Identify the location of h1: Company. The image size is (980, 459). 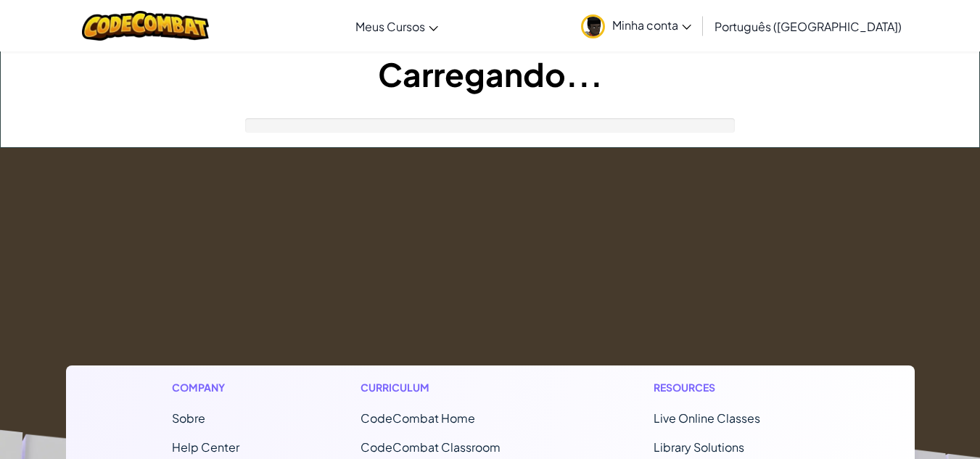
(208, 388).